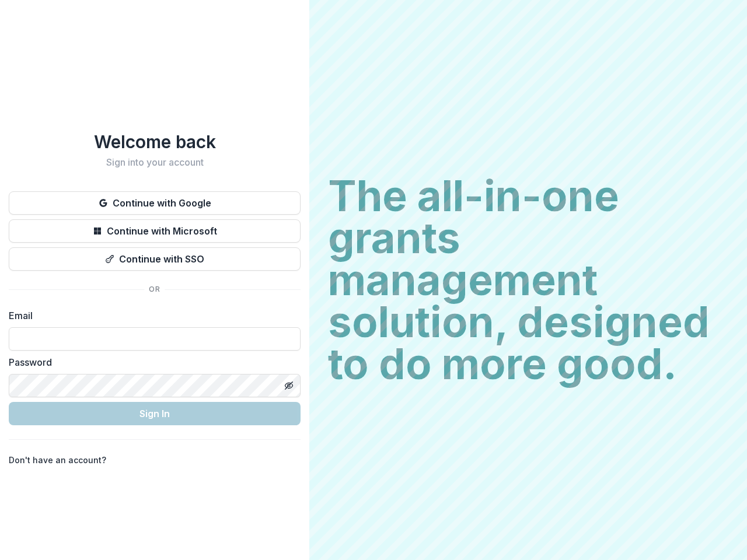 This screenshot has width=747, height=560. Describe the element at coordinates (155, 162) in the screenshot. I see `h2: Sign into your account` at that location.